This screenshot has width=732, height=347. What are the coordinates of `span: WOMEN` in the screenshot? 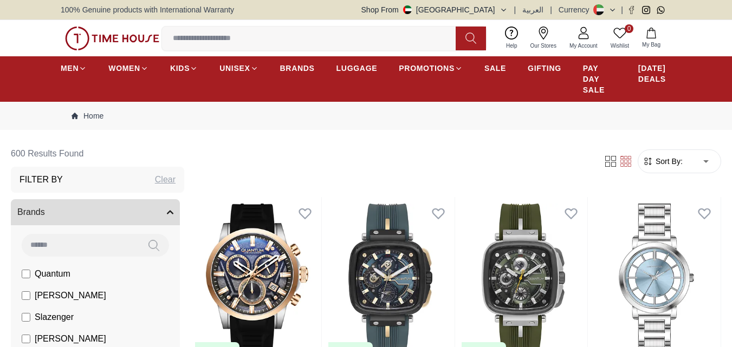 It's located at (124, 68).